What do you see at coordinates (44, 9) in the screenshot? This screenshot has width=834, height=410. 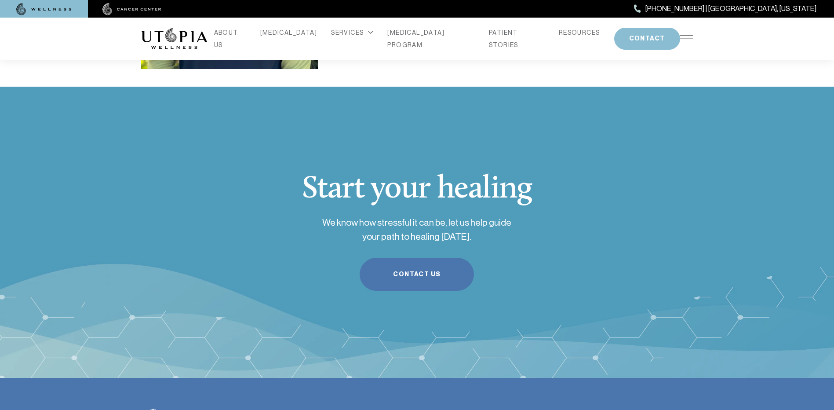 I see `img: wellness` at bounding box center [44, 9].